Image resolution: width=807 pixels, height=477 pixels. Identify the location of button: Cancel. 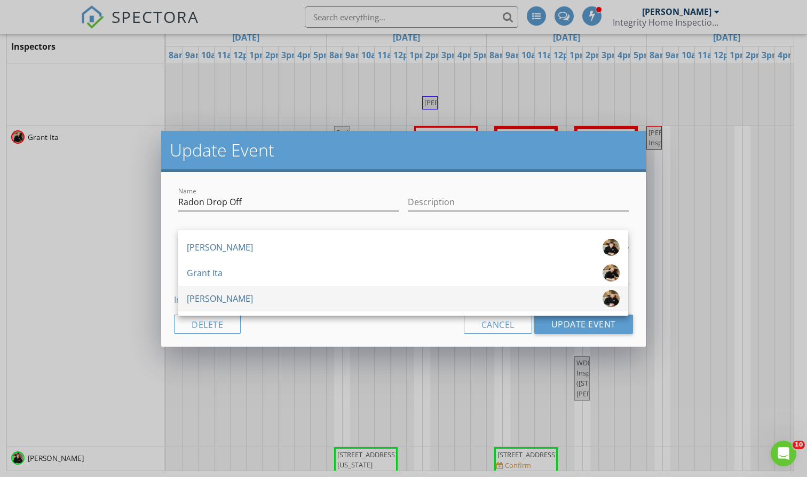
(498, 324).